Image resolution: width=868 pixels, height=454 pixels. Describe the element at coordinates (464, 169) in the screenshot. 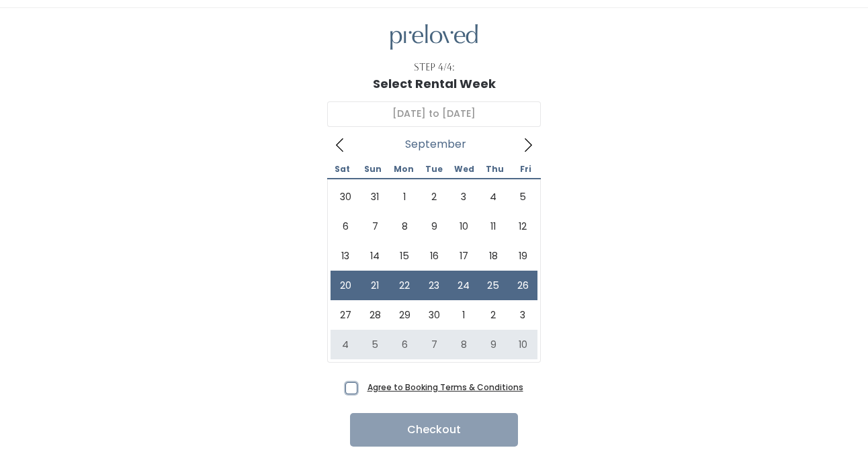

I see `span: Wed` at that location.